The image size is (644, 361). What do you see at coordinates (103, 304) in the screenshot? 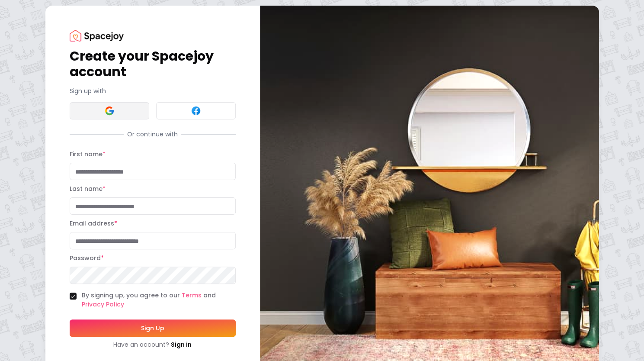
I see `a: Privacy Policy` at bounding box center [103, 304].